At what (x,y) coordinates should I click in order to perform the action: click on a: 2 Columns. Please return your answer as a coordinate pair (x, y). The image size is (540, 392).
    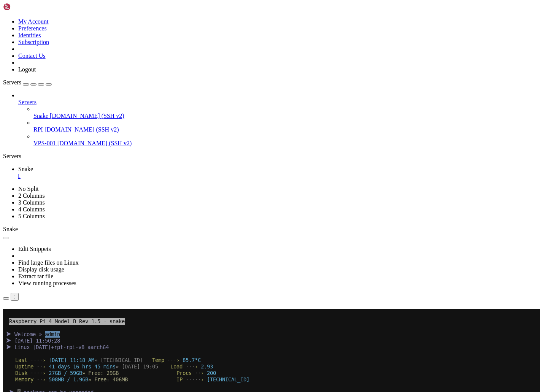
    Looking at the image, I should click on (31, 195).